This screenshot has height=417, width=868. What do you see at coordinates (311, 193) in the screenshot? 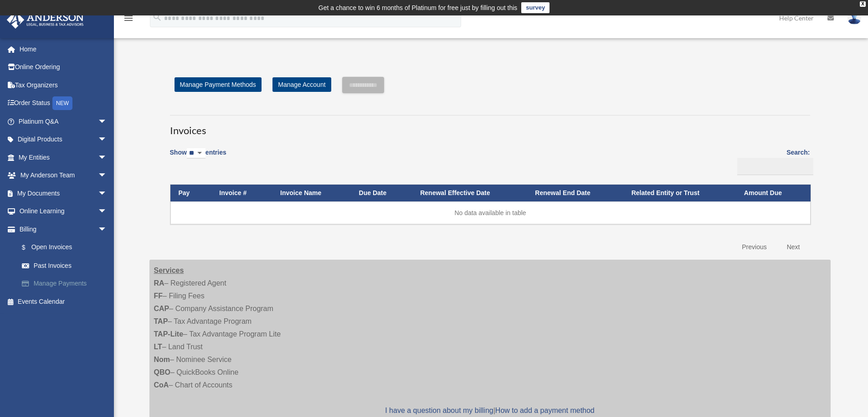
I see `th: Invoice Name: activate to sort column ascending` at bounding box center [311, 193].